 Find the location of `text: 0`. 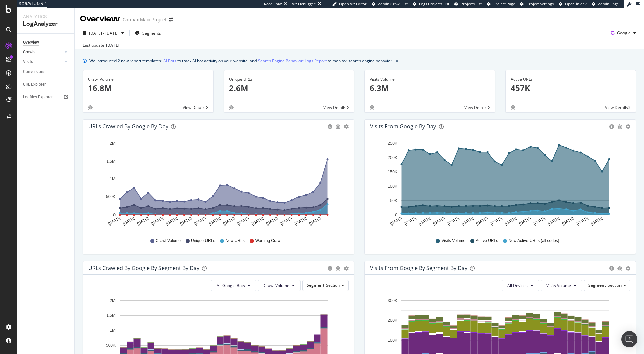

text: 0 is located at coordinates (396, 215).